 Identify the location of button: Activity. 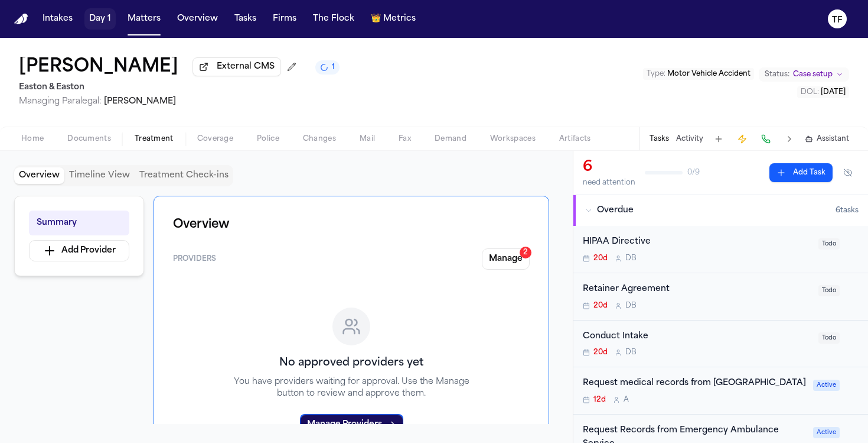
(690, 139).